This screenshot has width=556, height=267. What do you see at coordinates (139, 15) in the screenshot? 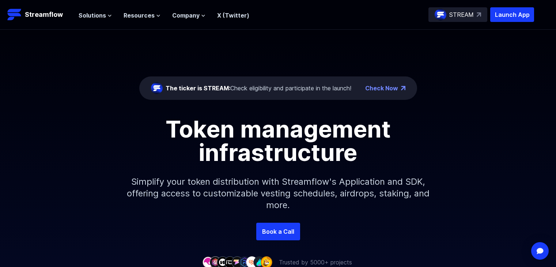
I see `span: Resources` at bounding box center [139, 15].